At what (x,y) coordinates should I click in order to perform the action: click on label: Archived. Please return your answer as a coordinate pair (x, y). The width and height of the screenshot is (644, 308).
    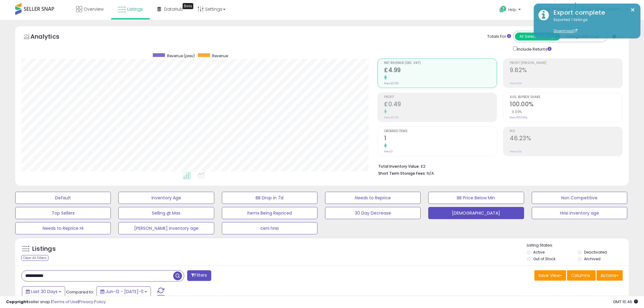
    Looking at the image, I should click on (592, 259).